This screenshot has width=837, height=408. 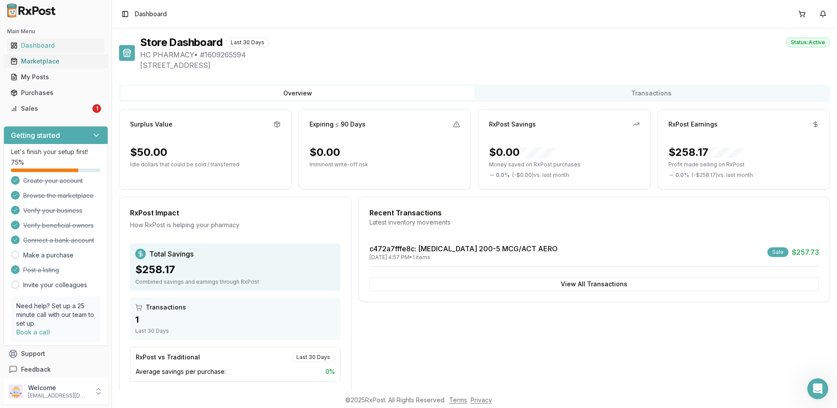 What do you see at coordinates (151, 14) in the screenshot?
I see `span: Dashboard` at bounding box center [151, 14].